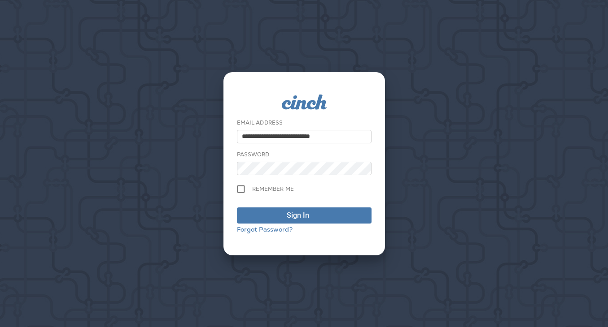 The width and height of the screenshot is (608, 327). Describe the element at coordinates (260, 123) in the screenshot. I see `label: Email Address` at that location.